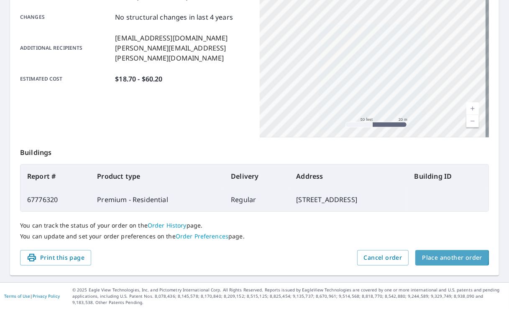 Image resolution: width=509 pixels, height=309 pixels. What do you see at coordinates (174, 17) in the screenshot?
I see `p: No structural changes in last 4 years` at bounding box center [174, 17].